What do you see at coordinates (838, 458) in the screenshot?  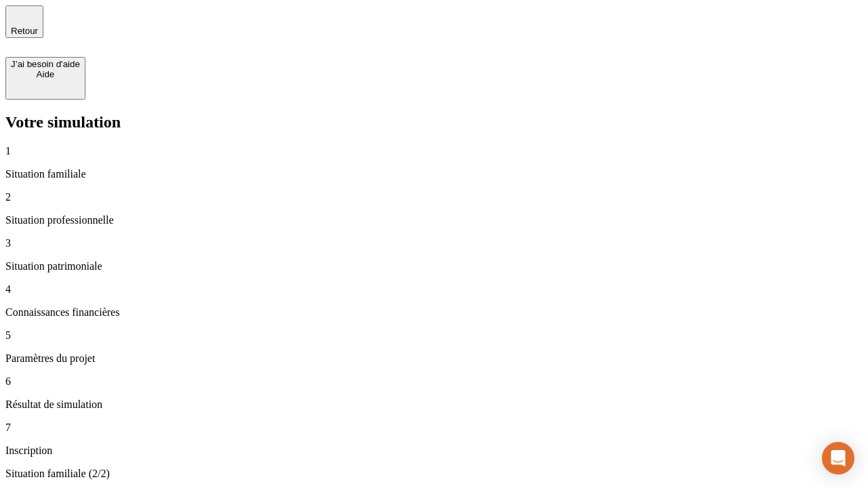 I see `div: Open Intercom Messenger` at bounding box center [838, 458].